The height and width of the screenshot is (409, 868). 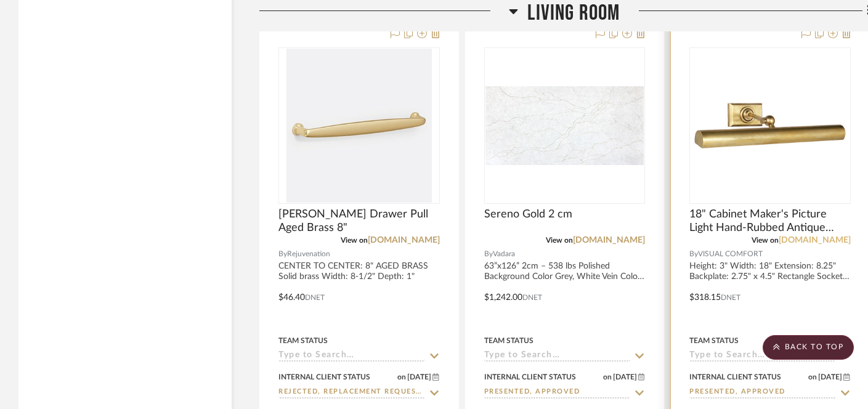 I want to click on span: VISUAL COMFORT, so click(x=730, y=254).